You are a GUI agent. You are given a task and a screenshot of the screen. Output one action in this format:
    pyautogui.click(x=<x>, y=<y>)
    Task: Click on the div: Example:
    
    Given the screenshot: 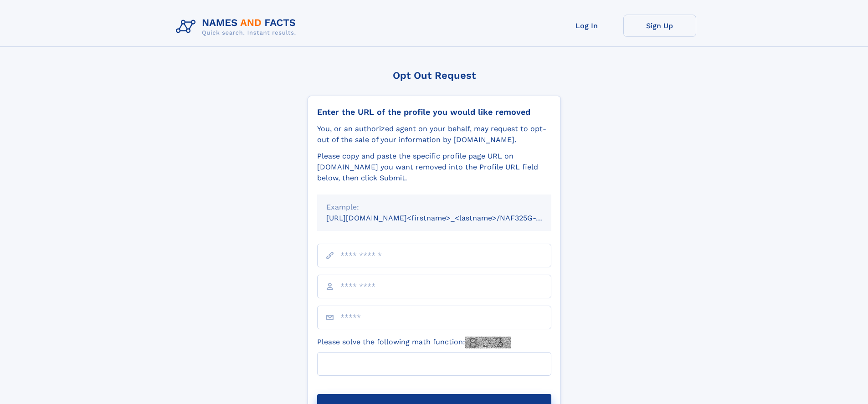 What is the action you would take?
    pyautogui.click(x=434, y=207)
    